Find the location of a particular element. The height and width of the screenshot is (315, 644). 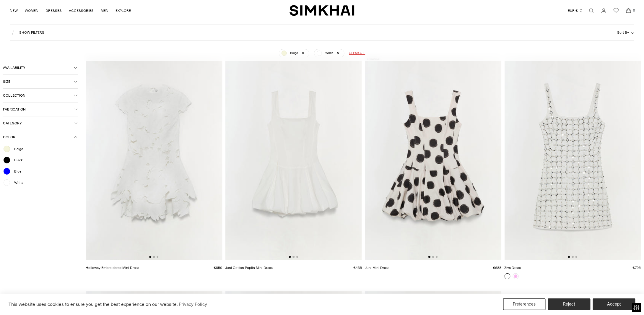

button: Show Filters is located at coordinates (27, 33).